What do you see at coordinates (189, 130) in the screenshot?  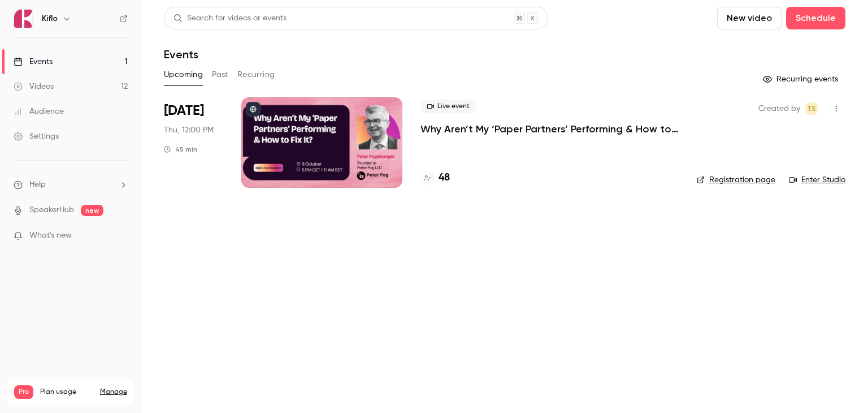 I see `span: Thu, 12:00 PM` at bounding box center [189, 130].